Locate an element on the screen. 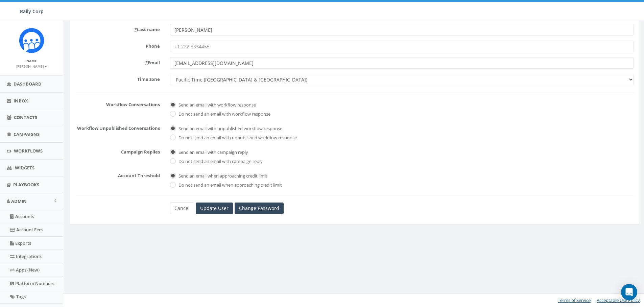 This screenshot has height=307, width=644. a: Cancel is located at coordinates (182, 208).